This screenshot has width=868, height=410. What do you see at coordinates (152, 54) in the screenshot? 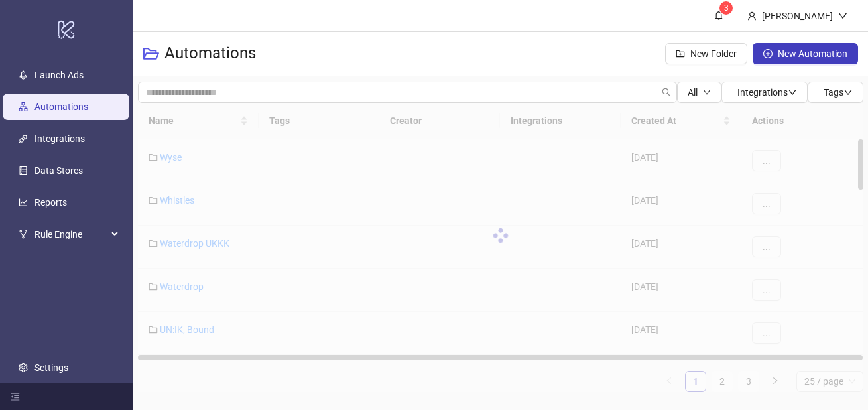
I see `span: folder-open` at bounding box center [152, 54].